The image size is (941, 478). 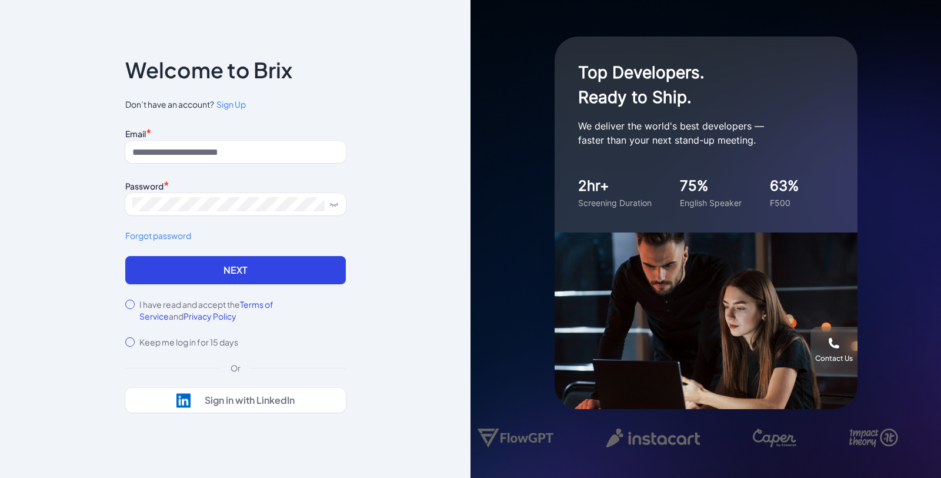 I want to click on p: Welcome to Brix, so click(x=209, y=70).